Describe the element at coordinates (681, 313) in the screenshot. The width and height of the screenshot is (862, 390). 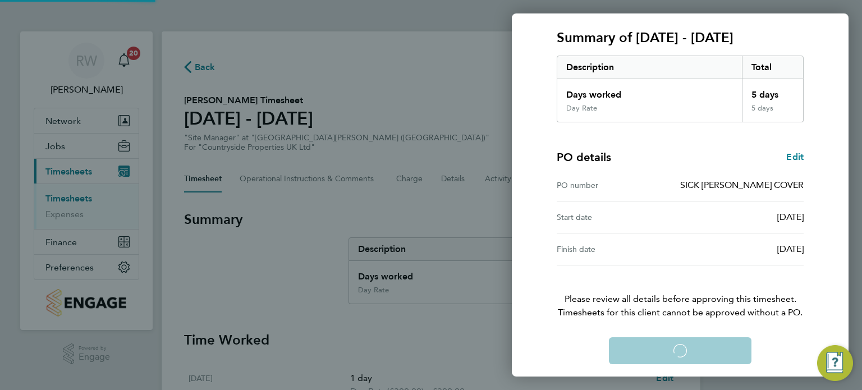
I see `span: Timesheets for this client cannot be approved without a PO.` at that location.